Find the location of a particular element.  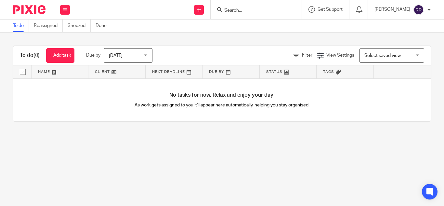

h1: To do is located at coordinates (30, 55).